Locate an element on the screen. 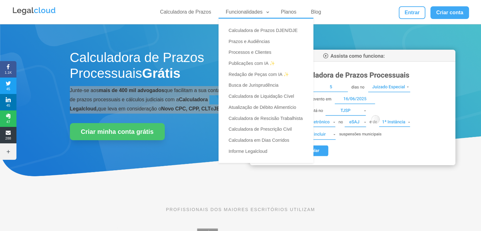  a: Busca de Jurisprudência is located at coordinates (269, 85).